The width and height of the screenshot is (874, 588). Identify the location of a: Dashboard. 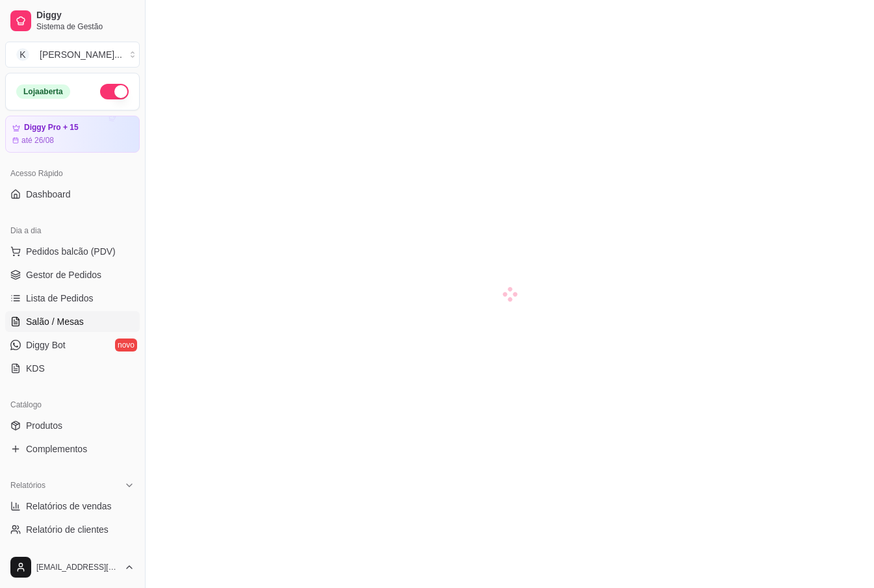
(72, 194).